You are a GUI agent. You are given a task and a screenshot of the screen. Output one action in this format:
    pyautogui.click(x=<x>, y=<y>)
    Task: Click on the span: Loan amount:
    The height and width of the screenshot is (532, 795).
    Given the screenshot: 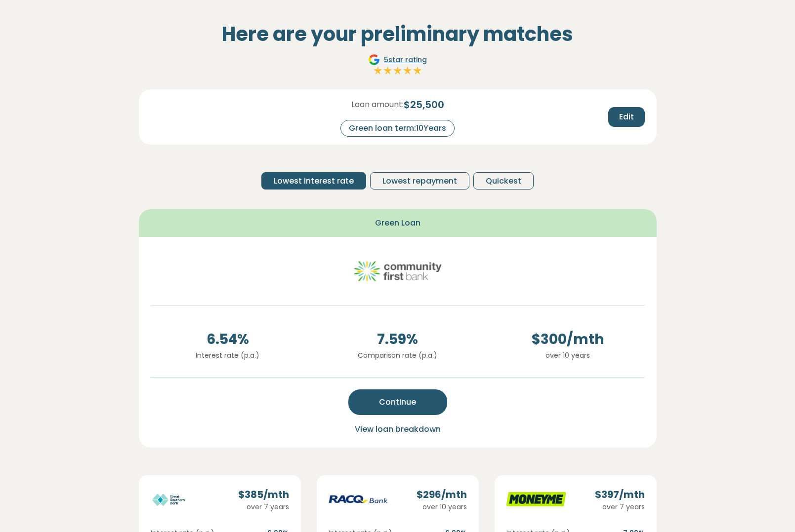 What is the action you would take?
    pyautogui.click(x=378, y=105)
    